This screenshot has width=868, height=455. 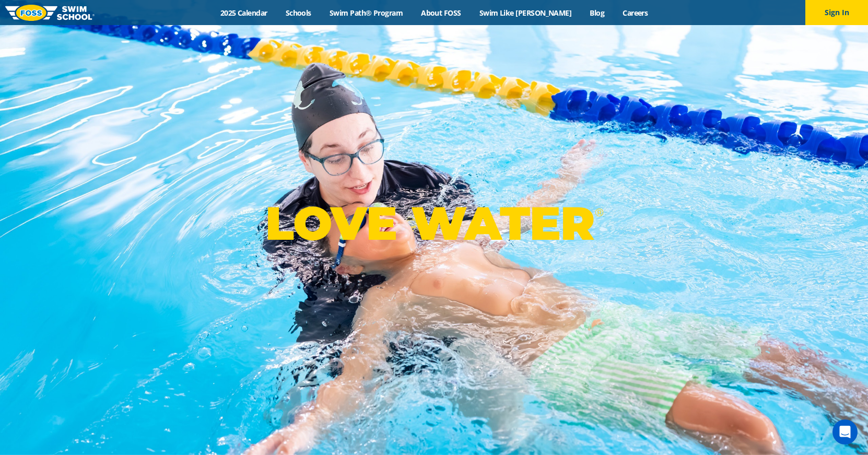 I want to click on a: Careers, so click(x=635, y=13).